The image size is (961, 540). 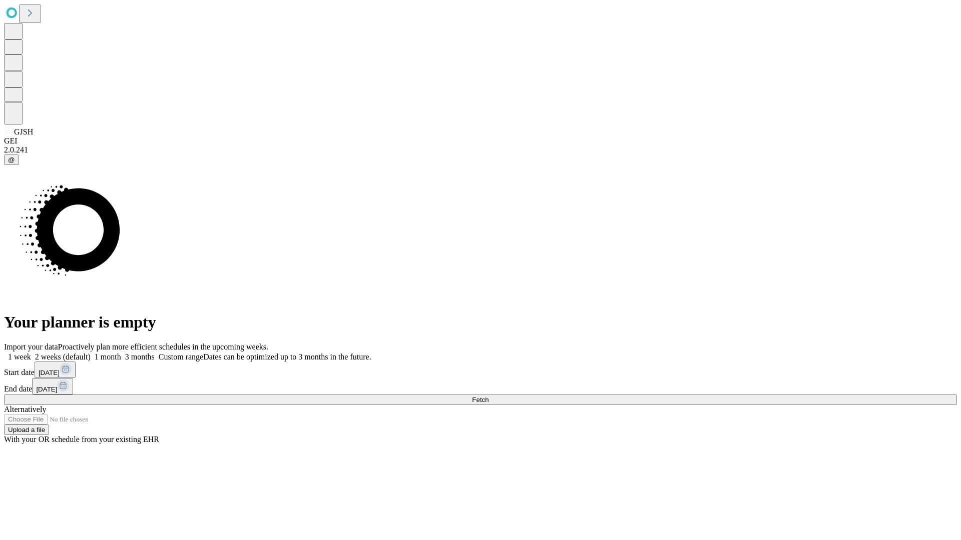 I want to click on span: Import your data, so click(x=31, y=347).